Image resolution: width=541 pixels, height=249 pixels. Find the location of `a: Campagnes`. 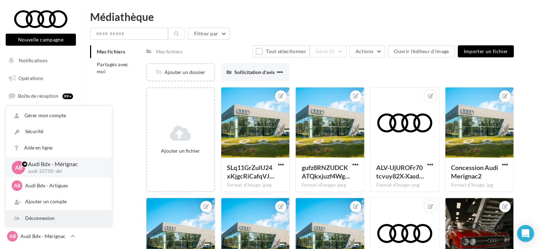

a: Campagnes is located at coordinates (41, 132).